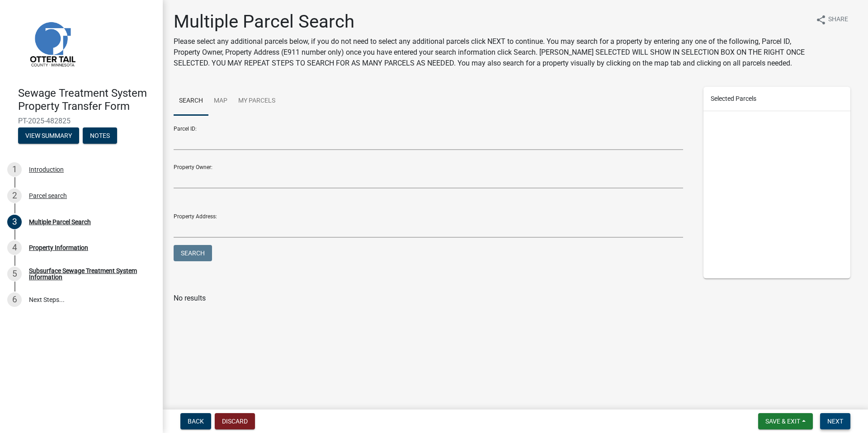 This screenshot has height=433, width=868. I want to click on div: Property Information, so click(58, 248).